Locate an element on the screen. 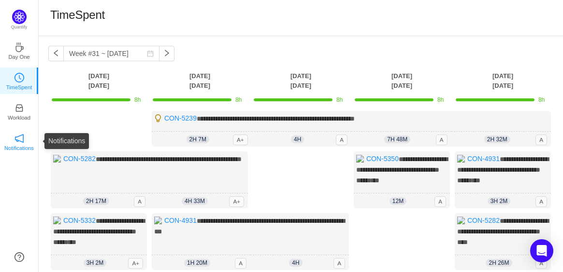  button: icon: left is located at coordinates (56, 54).